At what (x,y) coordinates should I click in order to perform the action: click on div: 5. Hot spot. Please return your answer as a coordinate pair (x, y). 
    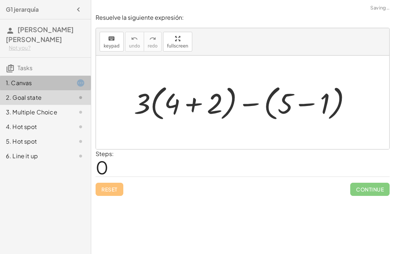
    Looking at the image, I should click on (35, 141).